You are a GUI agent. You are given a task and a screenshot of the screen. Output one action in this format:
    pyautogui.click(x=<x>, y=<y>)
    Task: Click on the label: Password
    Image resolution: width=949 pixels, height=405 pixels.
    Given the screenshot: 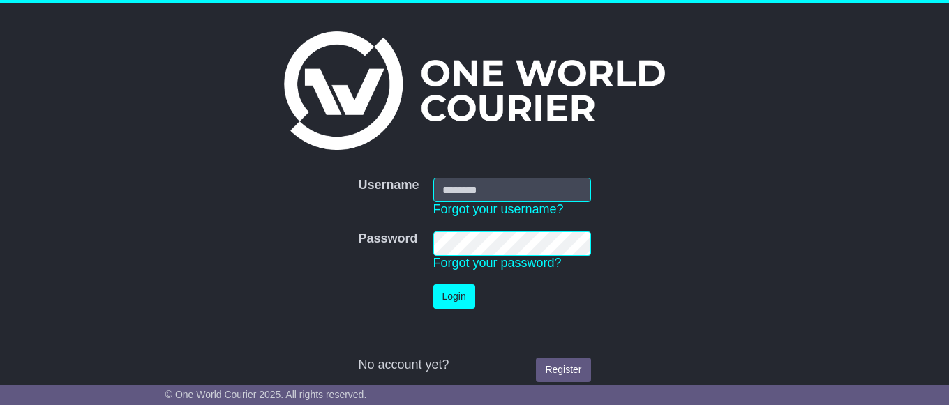 What is the action you would take?
    pyautogui.click(x=387, y=239)
    